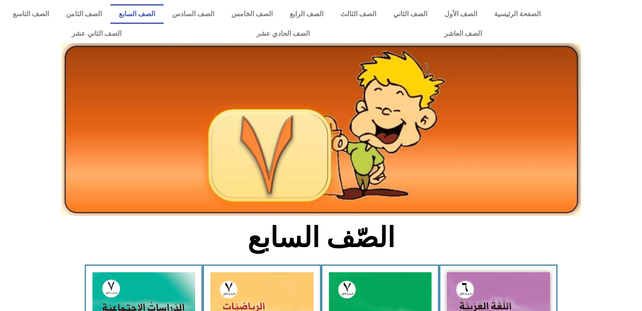 The image size is (642, 311). What do you see at coordinates (193, 14) in the screenshot?
I see `a: الصف السادس` at bounding box center [193, 14].